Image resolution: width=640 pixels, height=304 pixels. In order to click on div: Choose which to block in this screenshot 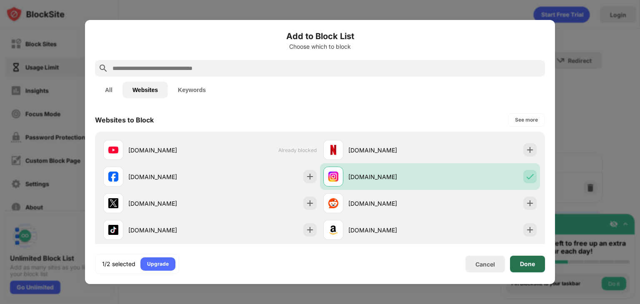, I will do `click(320, 47)`.